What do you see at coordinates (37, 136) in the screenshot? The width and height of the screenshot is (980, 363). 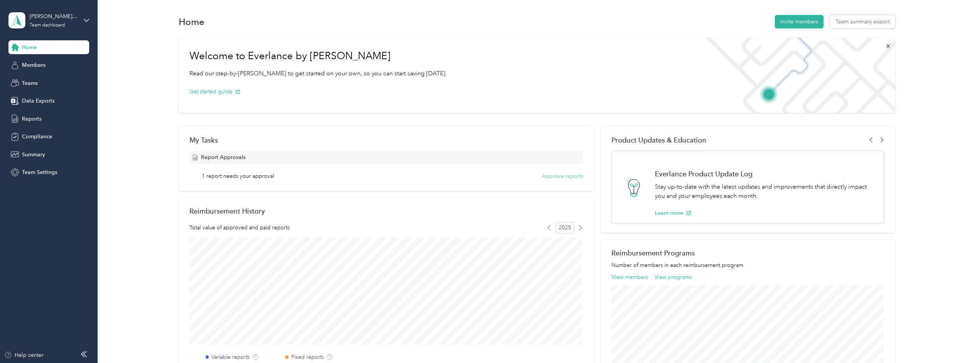 I see `span: Compliance` at bounding box center [37, 136].